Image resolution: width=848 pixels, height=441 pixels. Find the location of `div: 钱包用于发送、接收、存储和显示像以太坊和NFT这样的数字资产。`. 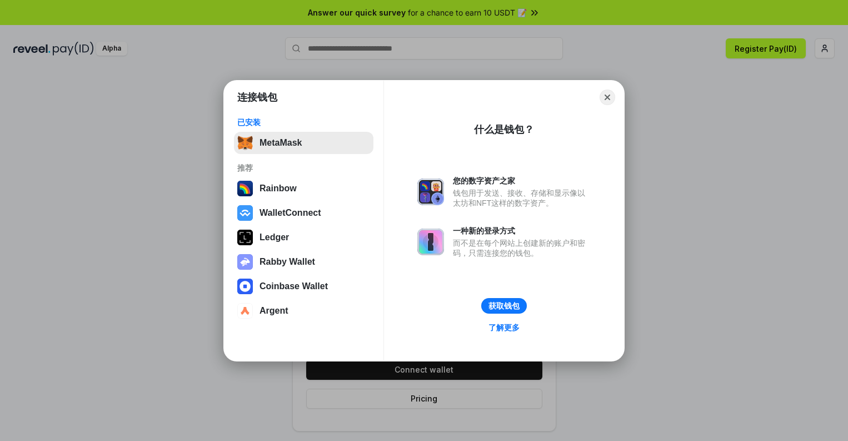

div: 钱包用于发送、接收、存储和显示像以太坊和NFT这样的数字资产。 is located at coordinates (522, 198).